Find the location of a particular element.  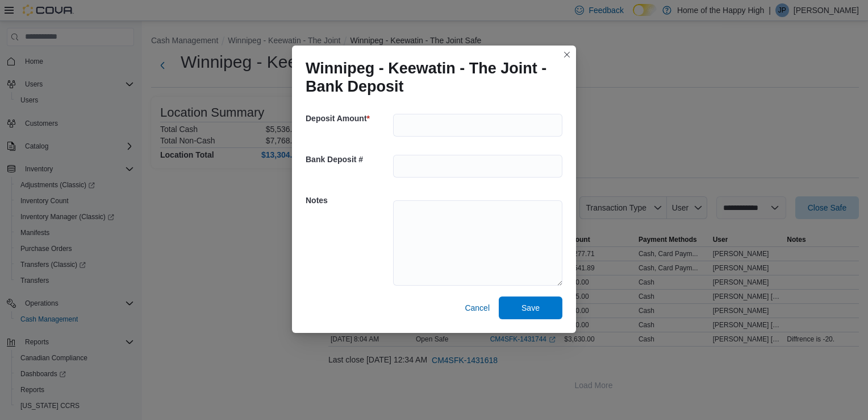

h5: Deposit Amount is located at coordinates (348, 119).